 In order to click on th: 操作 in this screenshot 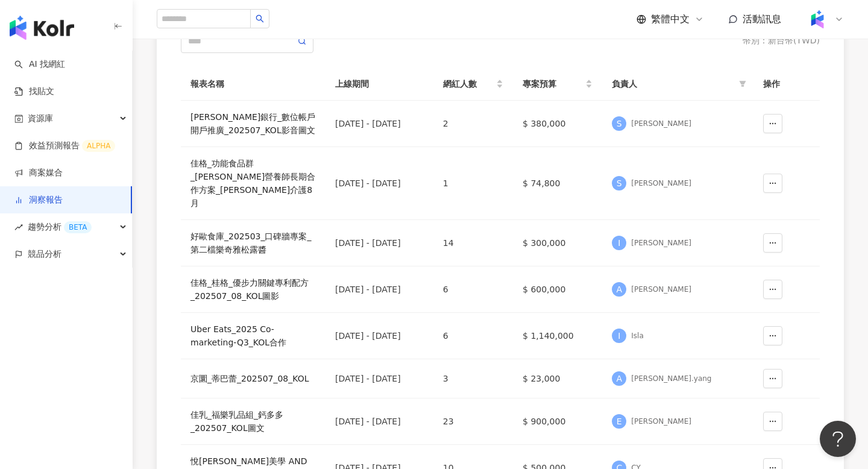, I will do `click(787, 84)`.